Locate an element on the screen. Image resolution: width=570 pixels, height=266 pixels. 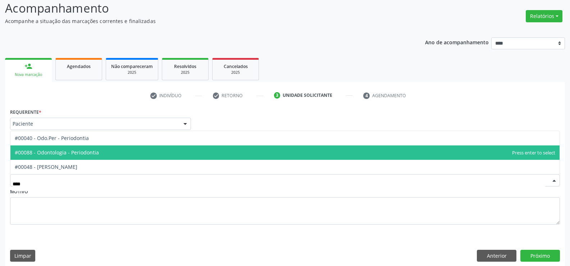
p: Ano de acompanhamento is located at coordinates (457, 42).